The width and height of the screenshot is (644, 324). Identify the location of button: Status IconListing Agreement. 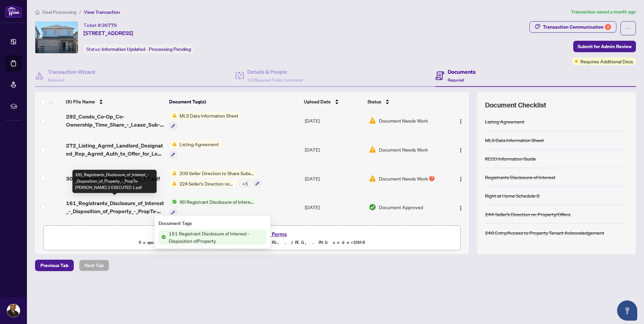
(196, 150).